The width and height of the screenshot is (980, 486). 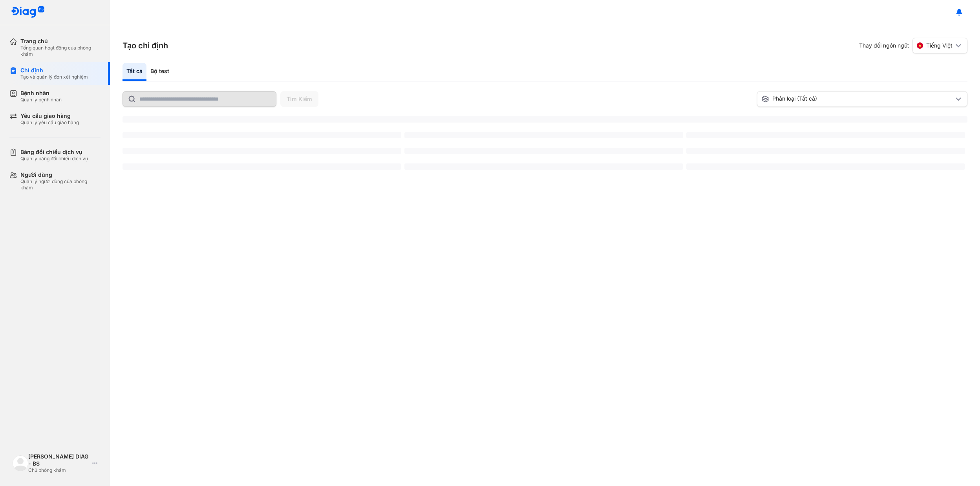 What do you see at coordinates (299, 99) in the screenshot?
I see `button: Tìm Kiếm` at bounding box center [299, 99].